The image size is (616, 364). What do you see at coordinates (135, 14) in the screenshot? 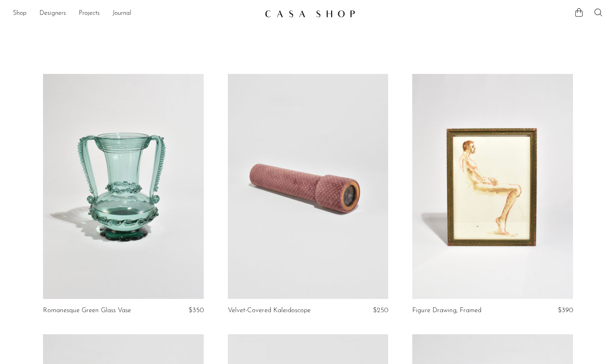
I see `nav: Desktop navigation` at bounding box center [135, 14].